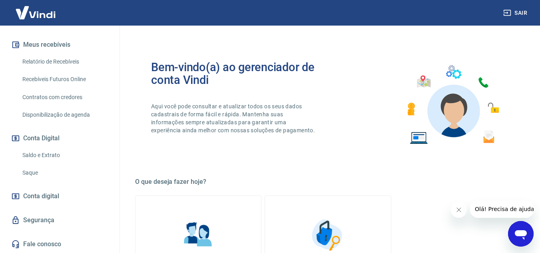 Image resolution: width=540 pixels, height=253 pixels. I want to click on h5: O que deseja fazer hoje?, so click(328, 182).